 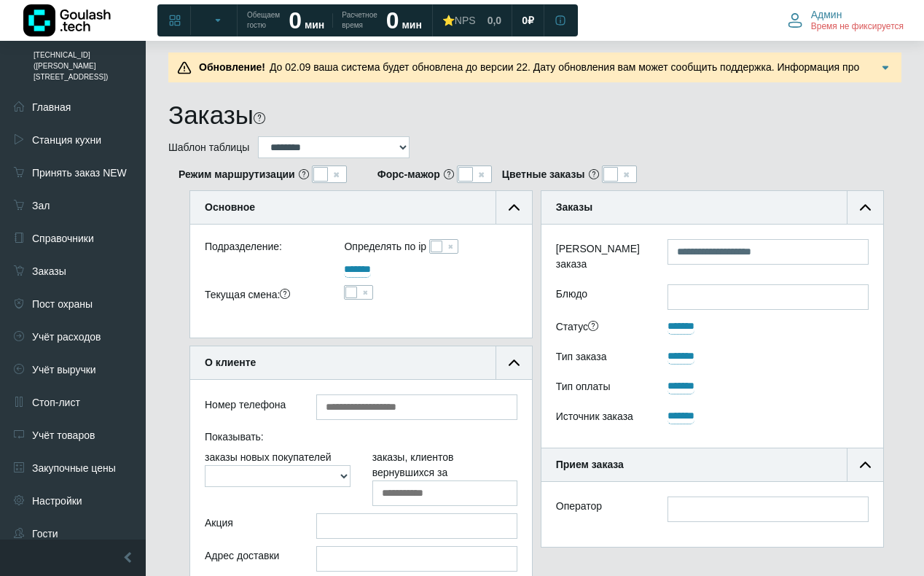 What do you see at coordinates (601, 296) in the screenshot?
I see `label: Блюдо` at bounding box center [601, 296].